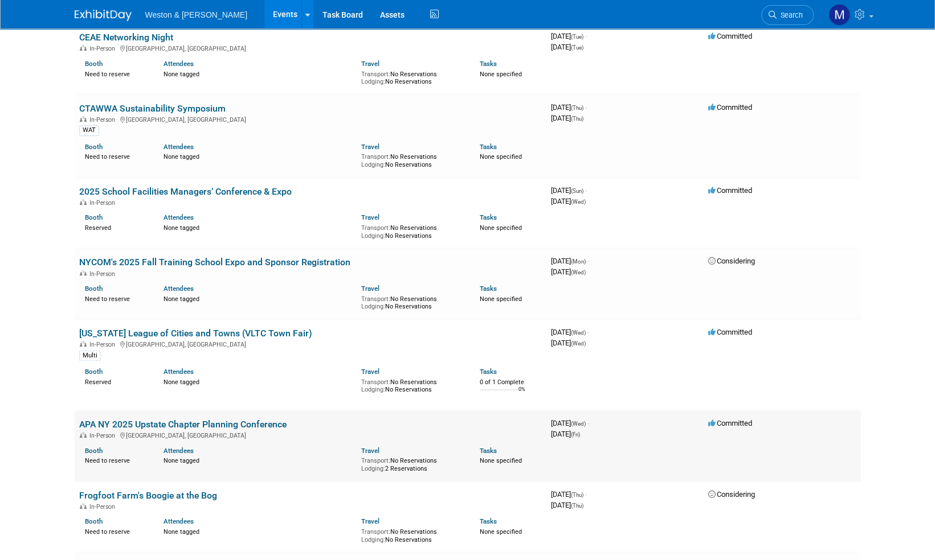 This screenshot has width=935, height=560. What do you see at coordinates (90, 356) in the screenshot?
I see `div: Multi` at bounding box center [90, 356].